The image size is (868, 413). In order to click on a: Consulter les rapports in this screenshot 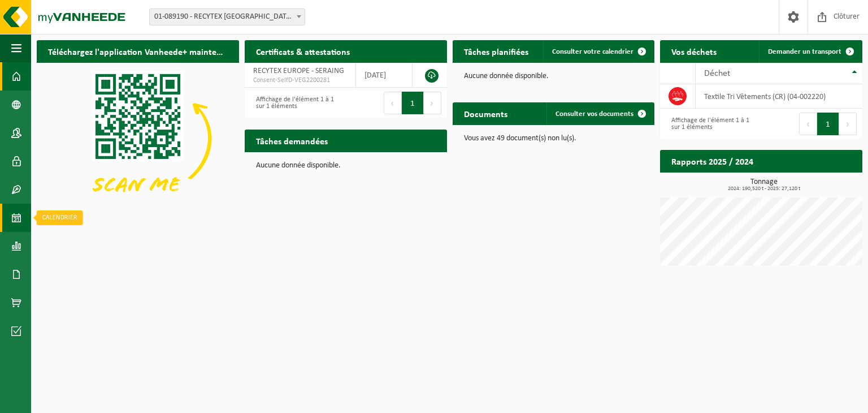, I will do `click(813, 183)`.